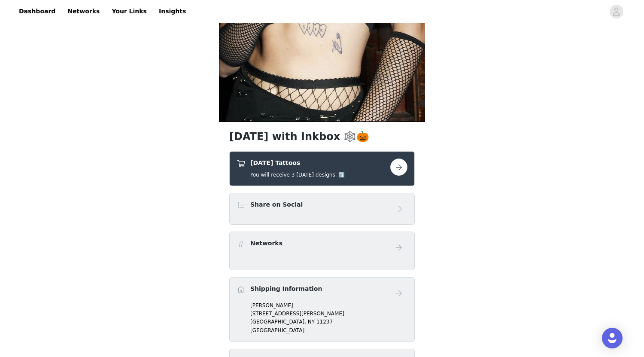  Describe the element at coordinates (617, 11) in the screenshot. I see `div: avatar` at that location.